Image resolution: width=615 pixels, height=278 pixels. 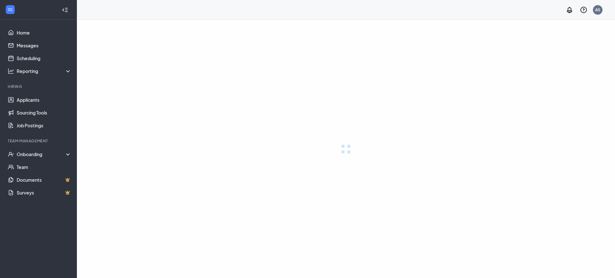 What do you see at coordinates (39, 141) in the screenshot?
I see `div: Team Management` at bounding box center [39, 141].